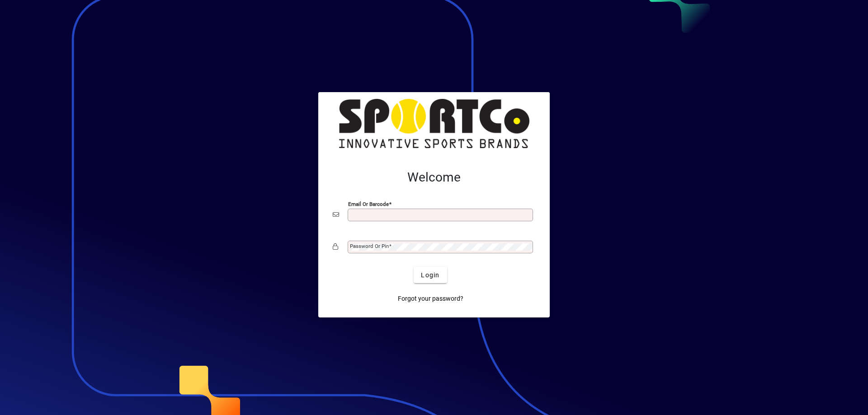 The image size is (868, 415). What do you see at coordinates (369, 246) in the screenshot?
I see `mat-label: Password or Pin` at bounding box center [369, 246].